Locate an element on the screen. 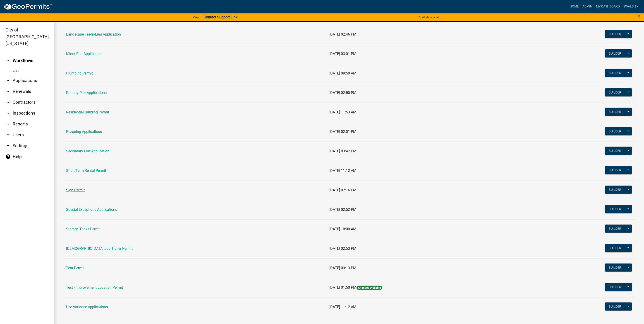  button: Close is located at coordinates (639, 16).